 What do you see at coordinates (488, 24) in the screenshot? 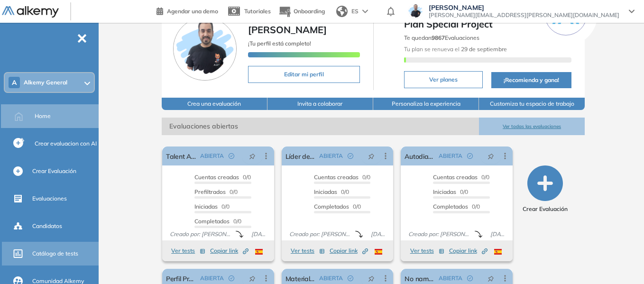
I see `span: Plan Special Project` at bounding box center [488, 24].